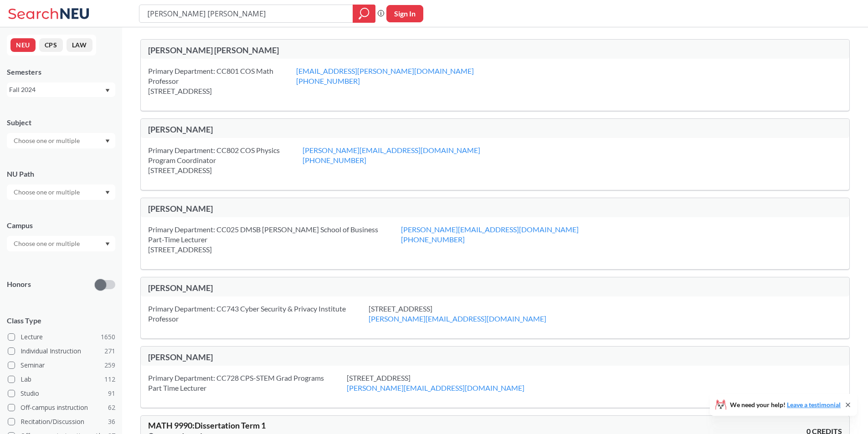 Image resolution: width=868 pixels, height=434 pixels. Describe the element at coordinates (248, 383) in the screenshot. I see `div: Primary Department: CC728 CPS-STEM Grad Programs Part Time Lecturer` at that location.